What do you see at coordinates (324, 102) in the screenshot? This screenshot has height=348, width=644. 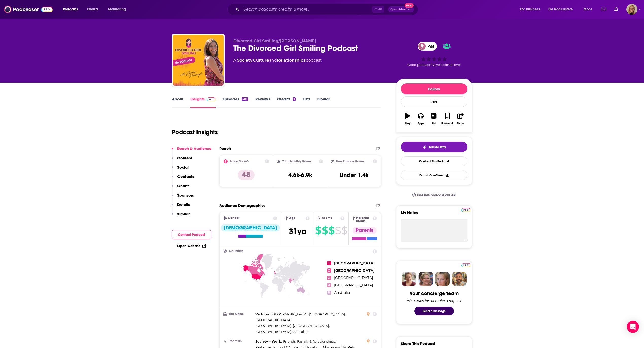 I see `a: Similar` at bounding box center [324, 102].